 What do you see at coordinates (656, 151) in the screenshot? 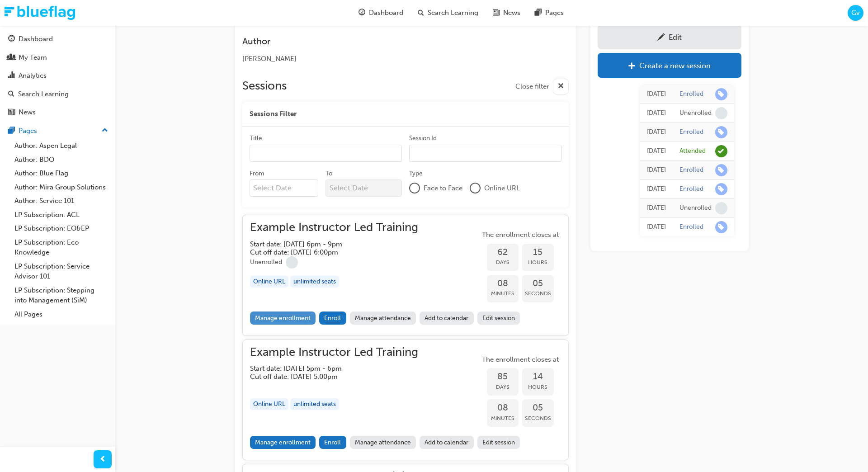
I see `div: Thu Feb 02 2023 09:53:08 GMT+1100 (Australian Eastern Daylight Time)` at bounding box center [656, 151].